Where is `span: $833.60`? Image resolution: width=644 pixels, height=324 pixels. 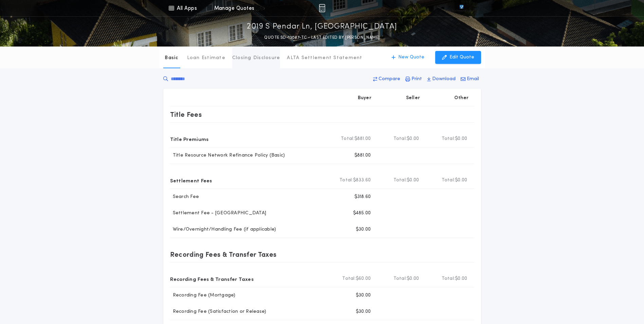
span: $833.60 is located at coordinates (362, 180).